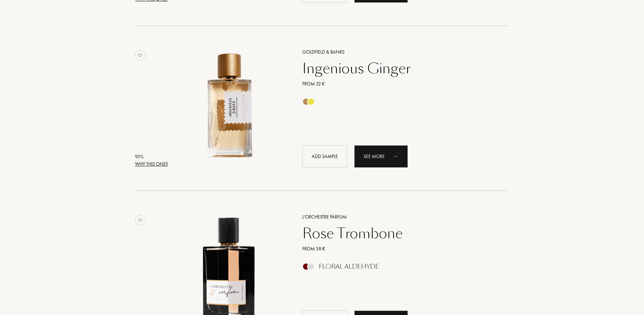  I want to click on a: L'Orchestre Parfum, so click(398, 217).